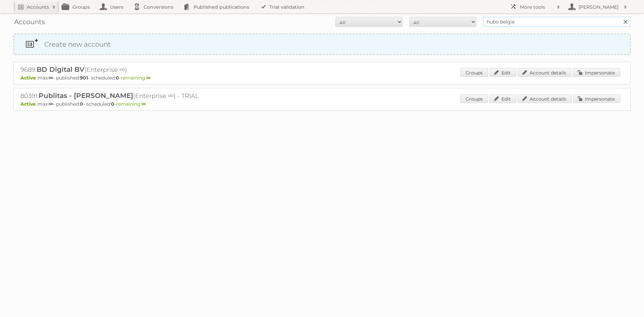  I want to click on h2: More tools, so click(537, 7).